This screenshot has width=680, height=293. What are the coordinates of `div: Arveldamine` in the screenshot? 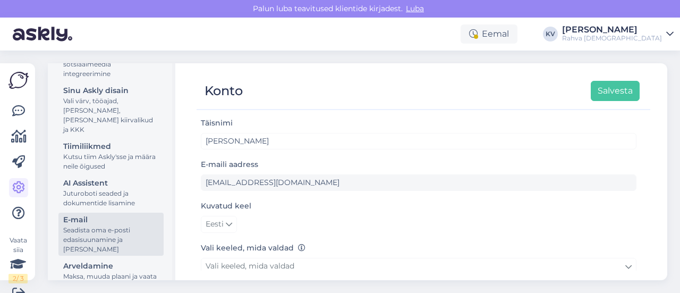 It's located at (111, 266).